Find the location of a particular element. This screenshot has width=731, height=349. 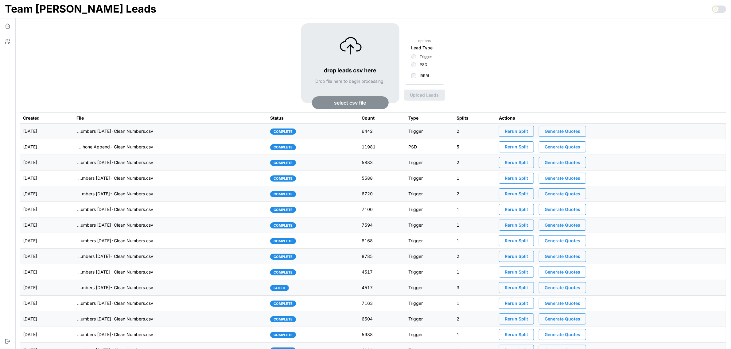

td: PSD is located at coordinates (429, 147).